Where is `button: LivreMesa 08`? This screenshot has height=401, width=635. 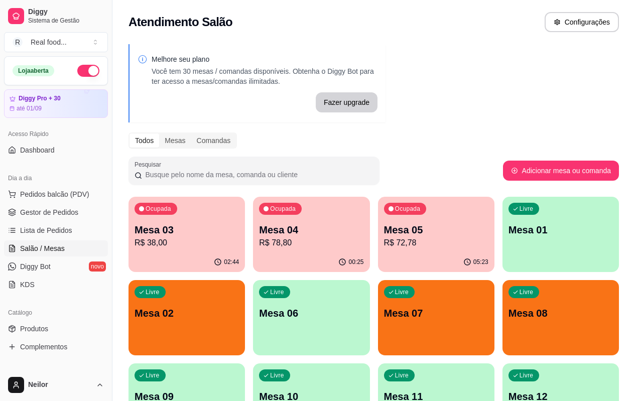
button: LivreMesa 08 is located at coordinates (561, 318).